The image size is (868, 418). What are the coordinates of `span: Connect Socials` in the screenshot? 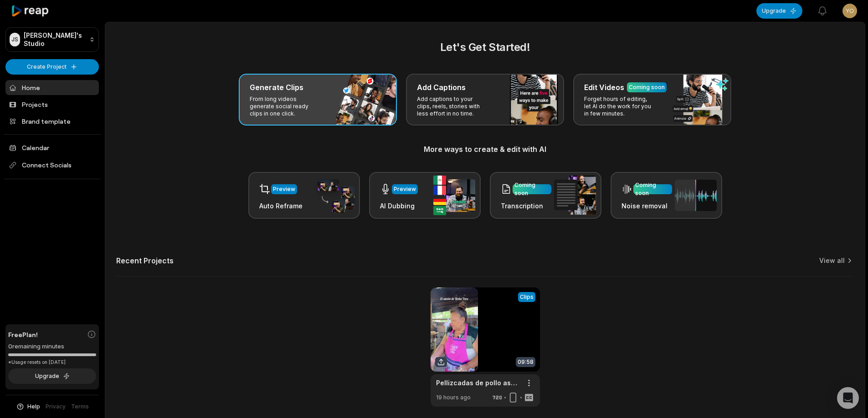 It's located at (52, 165).